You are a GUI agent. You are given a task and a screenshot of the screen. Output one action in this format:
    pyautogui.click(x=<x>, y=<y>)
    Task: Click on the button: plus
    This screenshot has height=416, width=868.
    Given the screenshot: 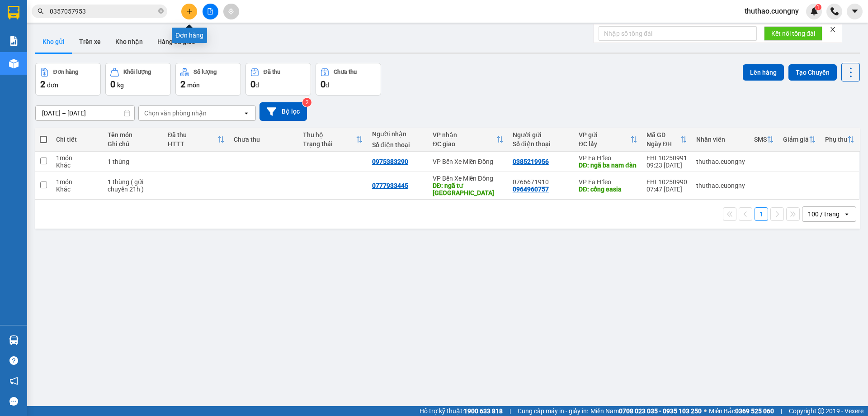 What is the action you would take?
    pyautogui.click(x=189, y=12)
    